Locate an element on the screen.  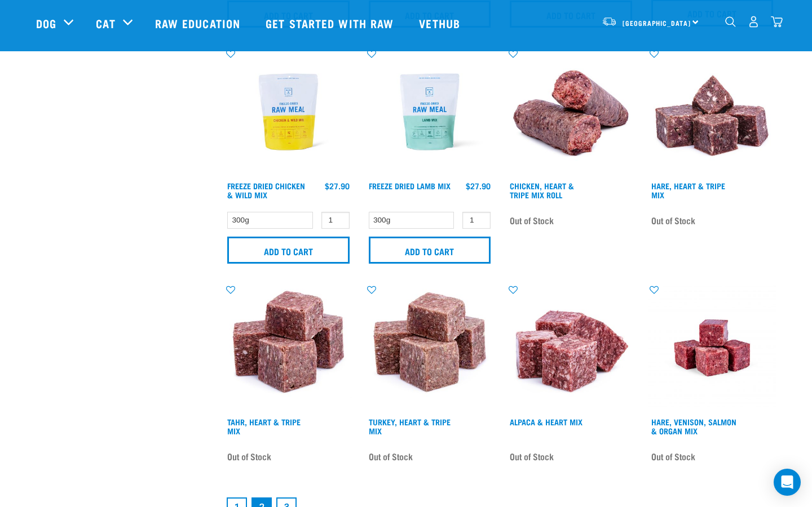
a: Vethub is located at coordinates (441, 23).